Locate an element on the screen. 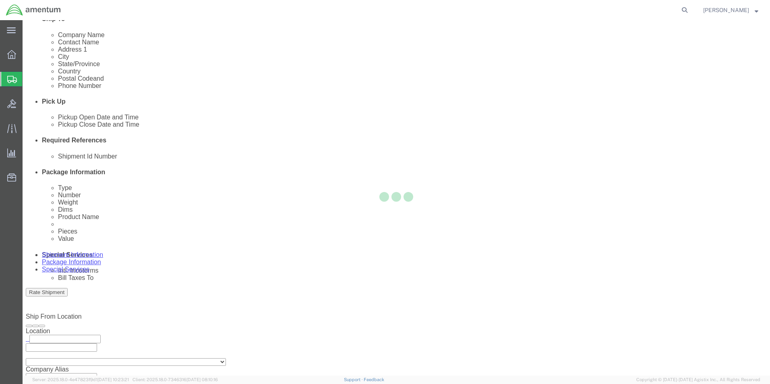 Image resolution: width=770 pixels, height=384 pixels. a: Feedback is located at coordinates (374, 379).